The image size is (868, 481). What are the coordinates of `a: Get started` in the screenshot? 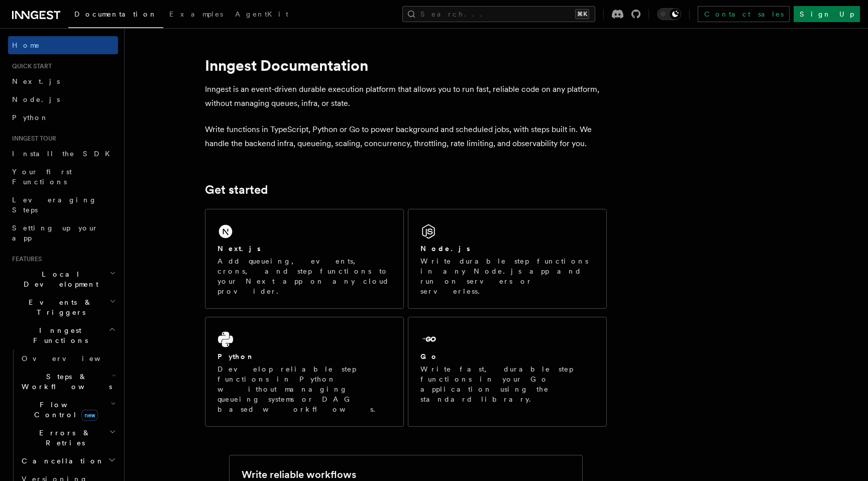 It's located at (237, 190).